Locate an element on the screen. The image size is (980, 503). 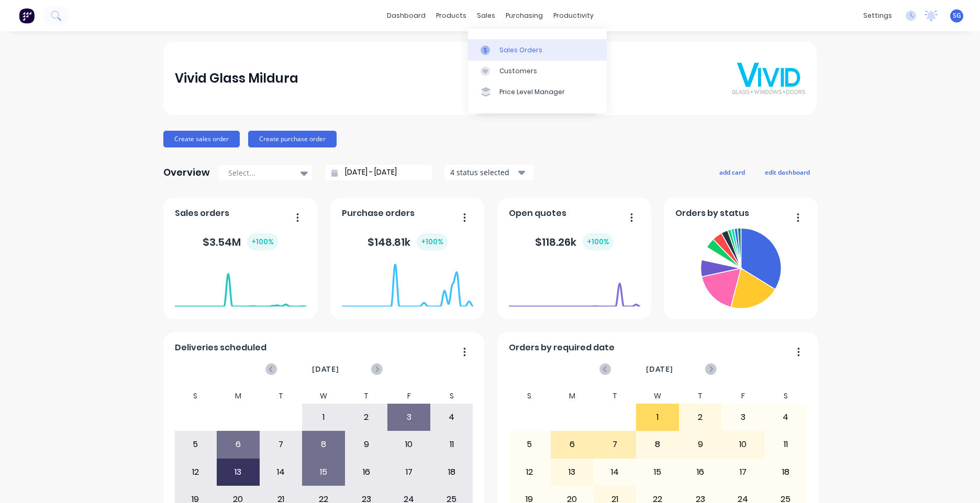
div: Overview is located at coordinates (186, 172).